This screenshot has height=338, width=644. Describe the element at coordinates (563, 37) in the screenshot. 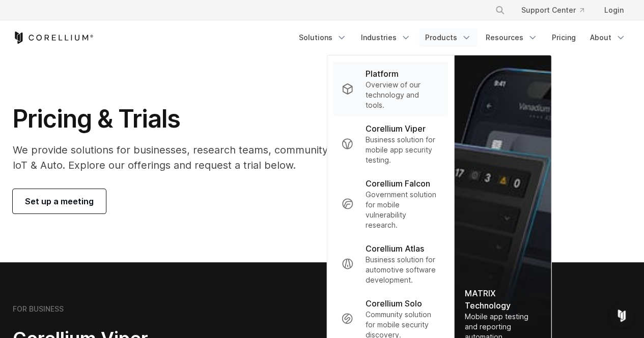

I see `a: Pricing` at that location.